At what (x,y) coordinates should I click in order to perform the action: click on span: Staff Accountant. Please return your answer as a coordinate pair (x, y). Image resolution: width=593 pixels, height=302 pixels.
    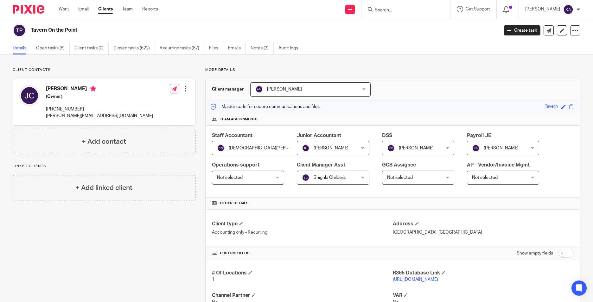
    Looking at the image, I should click on (232, 136).